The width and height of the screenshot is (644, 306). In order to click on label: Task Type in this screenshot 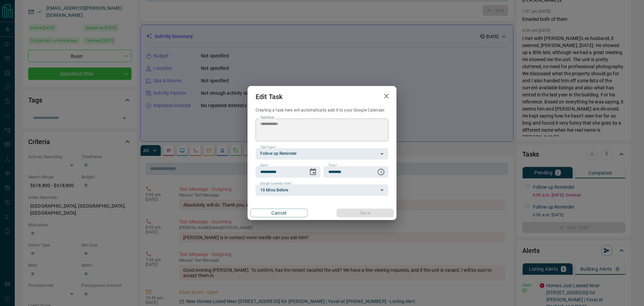, I will do `click(268, 147)`.